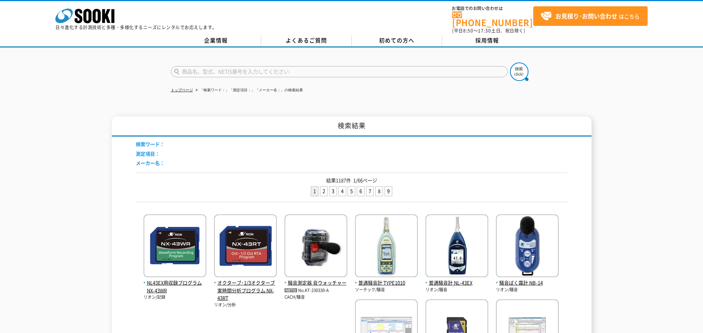 The height and width of the screenshot is (333, 703). What do you see at coordinates (315, 191) in the screenshot?
I see `li: 1` at bounding box center [315, 191].